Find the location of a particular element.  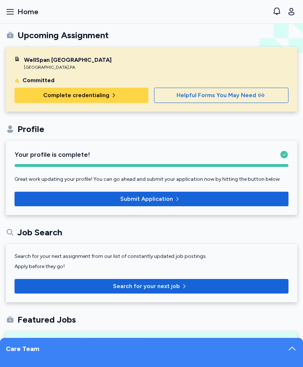

button: Submit Application is located at coordinates (152, 199).